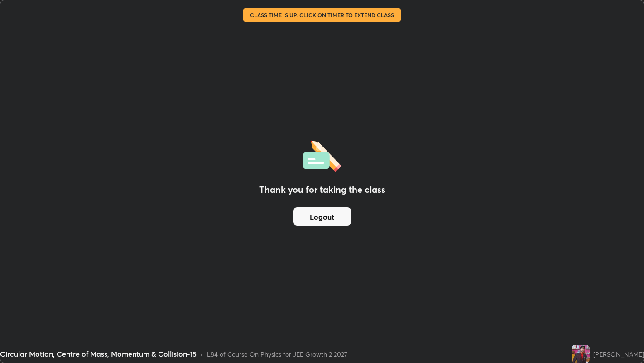 The width and height of the screenshot is (644, 363). Describe the element at coordinates (277, 354) in the screenshot. I see `div: L84 of Course On Physics for JEE Growth 2 2027` at that location.